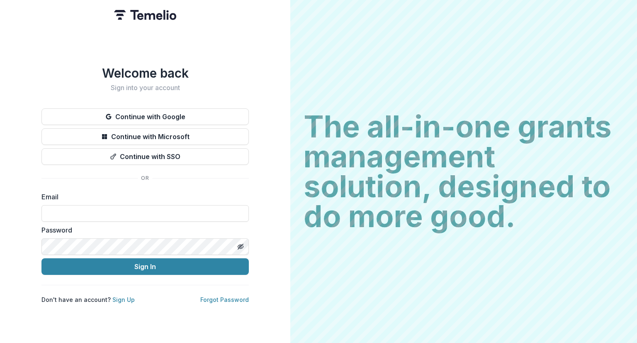 The height and width of the screenshot is (343, 637). What do you see at coordinates (143, 230) in the screenshot?
I see `label: Password` at bounding box center [143, 230].